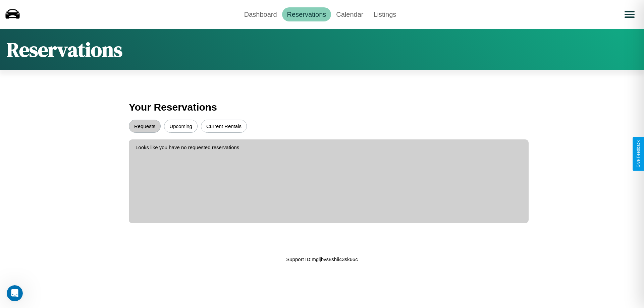  Describe the element at coordinates (638, 154) in the screenshot. I see `div: Give Feedback` at that location.